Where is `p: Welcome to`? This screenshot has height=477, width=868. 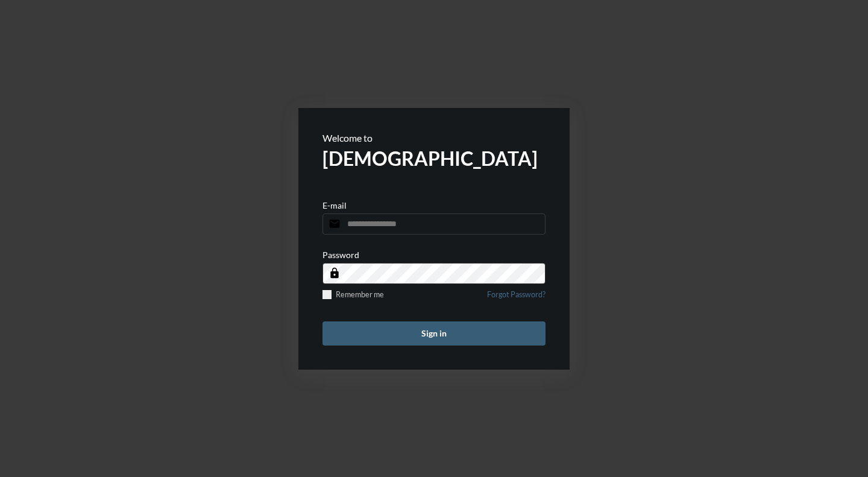 p: Welcome to is located at coordinates (434, 138).